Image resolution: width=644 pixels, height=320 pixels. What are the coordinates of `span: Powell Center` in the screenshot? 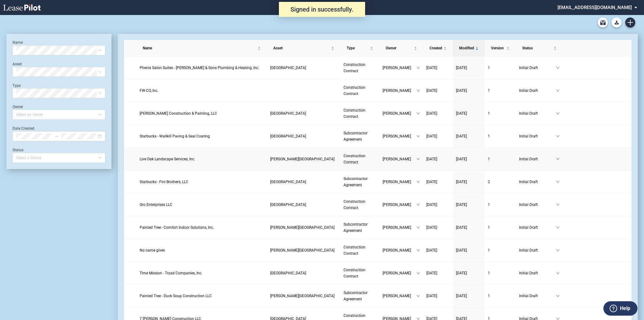 It's located at (302, 296).